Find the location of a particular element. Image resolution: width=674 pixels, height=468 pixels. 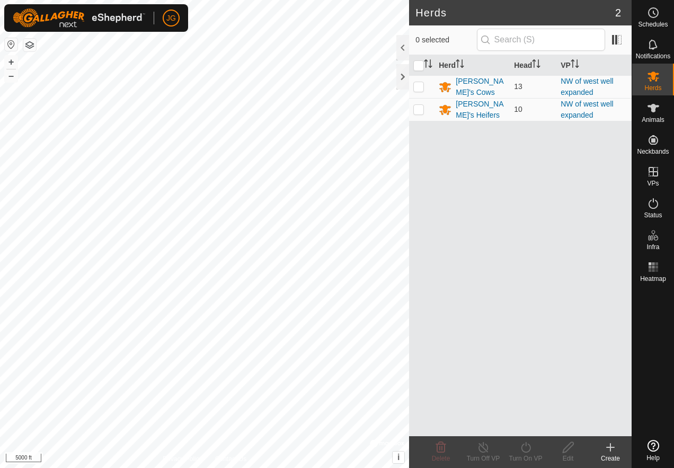

span: i is located at coordinates (398, 456).